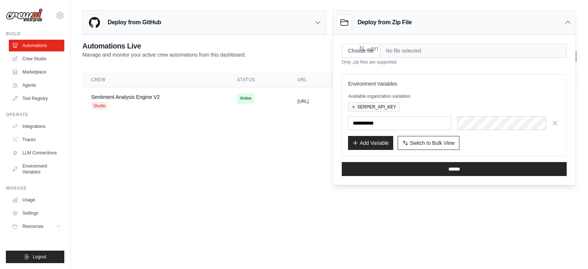 The image size is (588, 269). I want to click on button: Resources, so click(36, 227).